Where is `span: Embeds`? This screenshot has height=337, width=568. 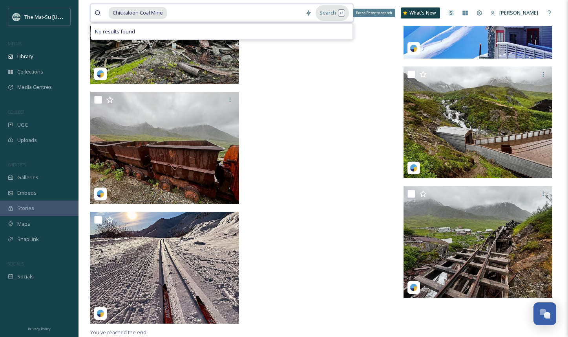 span: Embeds is located at coordinates (27, 192).